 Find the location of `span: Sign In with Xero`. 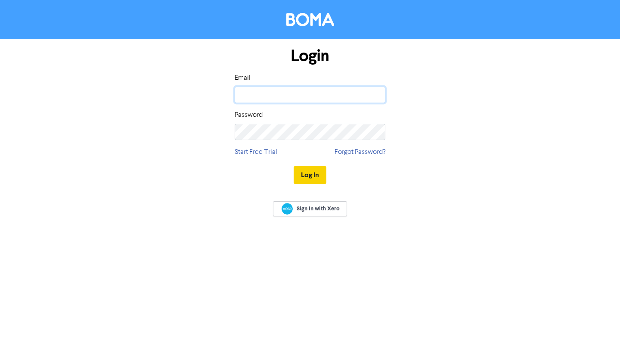

span: Sign In with Xero is located at coordinates (318, 208).